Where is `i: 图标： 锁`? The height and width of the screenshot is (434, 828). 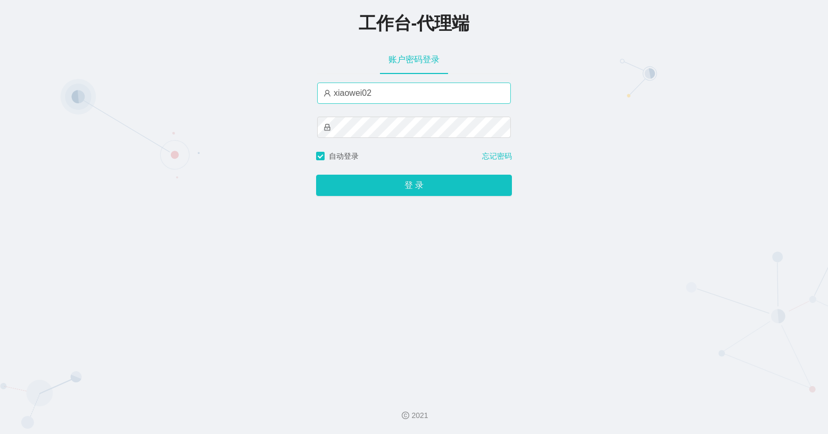
i: 图标： 锁 is located at coordinates (327, 127).